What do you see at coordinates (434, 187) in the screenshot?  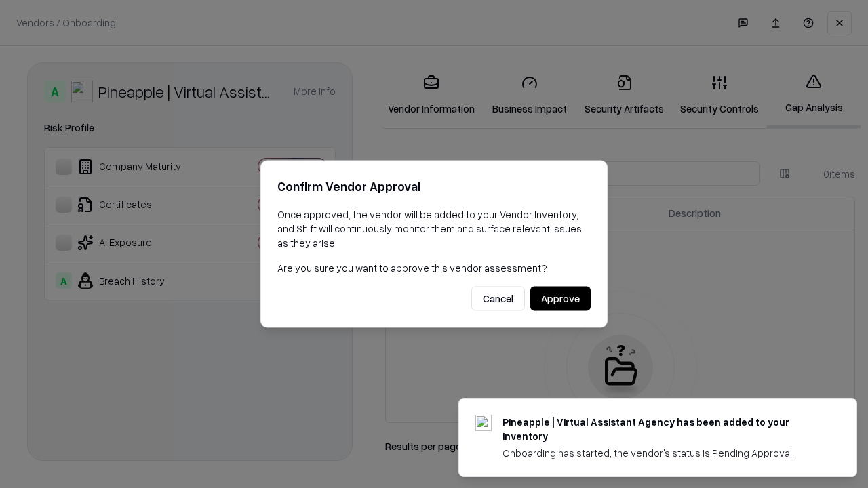 I see `h2: Confirm Vendor Approval` at bounding box center [434, 187].